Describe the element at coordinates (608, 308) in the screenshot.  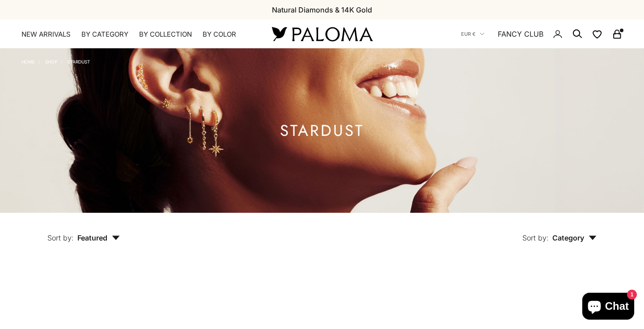
I see `inbox-online-store-chat: Shopify online store chat` at that location.